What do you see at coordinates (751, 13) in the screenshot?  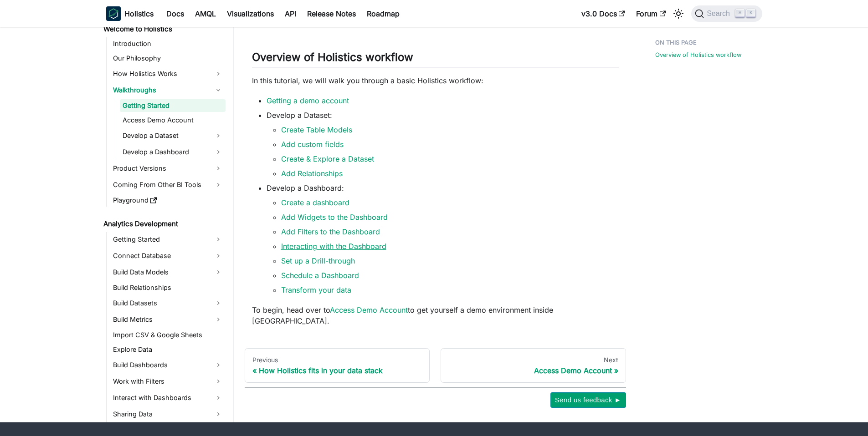 I see `kbd: K` at bounding box center [751, 13].